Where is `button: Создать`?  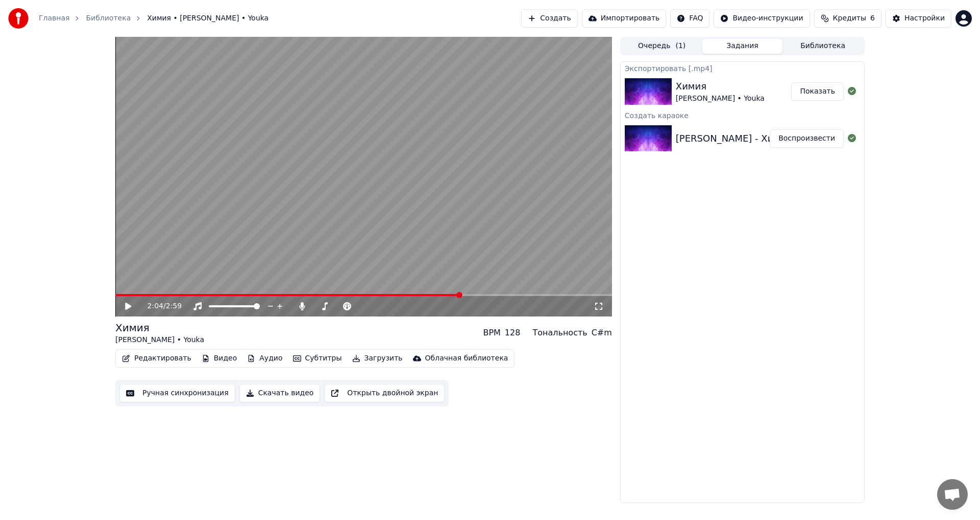
button: Создать is located at coordinates (549, 19).